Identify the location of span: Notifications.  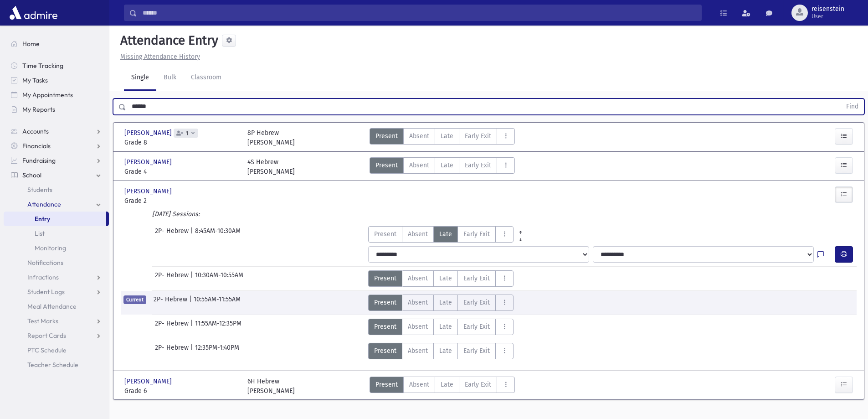
(45, 263).